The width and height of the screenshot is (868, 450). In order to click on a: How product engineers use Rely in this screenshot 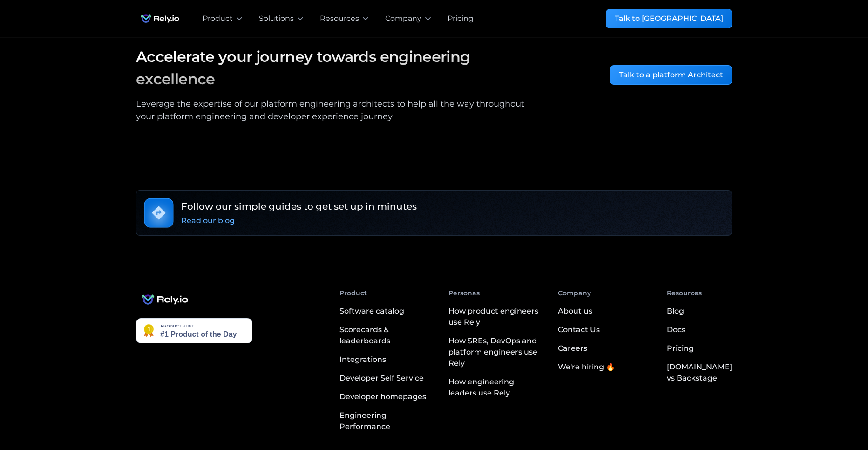, I will do `click(495, 316)`.